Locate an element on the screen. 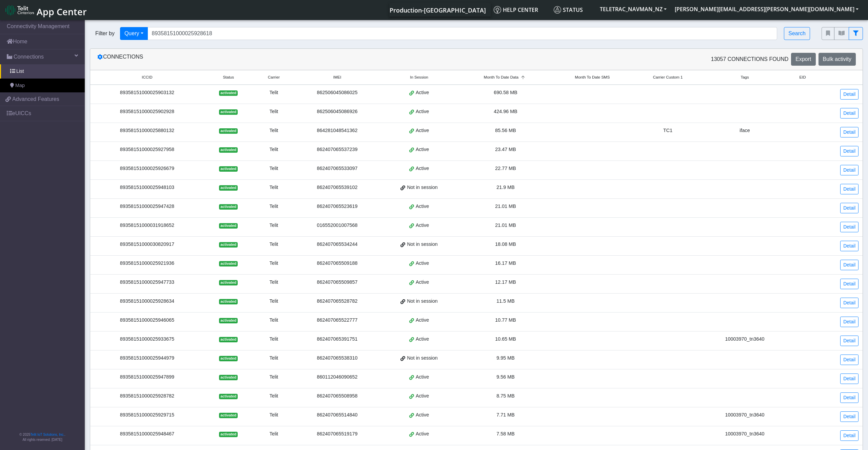  span: Month To Date SMS is located at coordinates (592, 77).